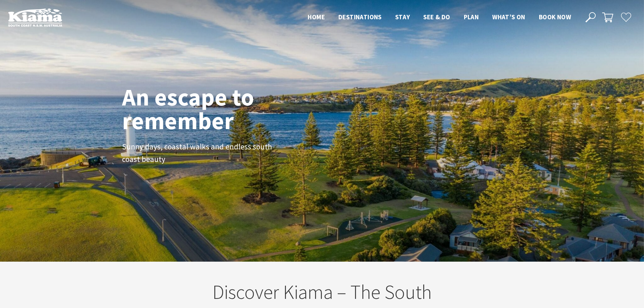  Describe the element at coordinates (509, 17) in the screenshot. I see `span: What’s On` at that location.